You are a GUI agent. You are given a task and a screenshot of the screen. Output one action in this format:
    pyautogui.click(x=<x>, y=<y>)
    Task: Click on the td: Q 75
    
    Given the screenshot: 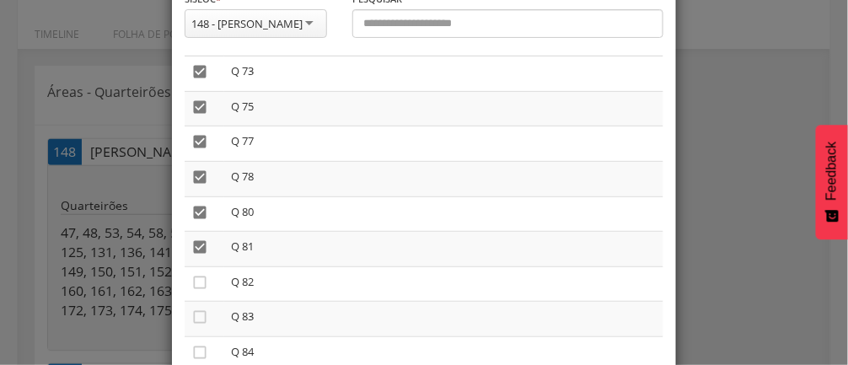 What is the action you would take?
    pyautogui.click(x=444, y=109)
    